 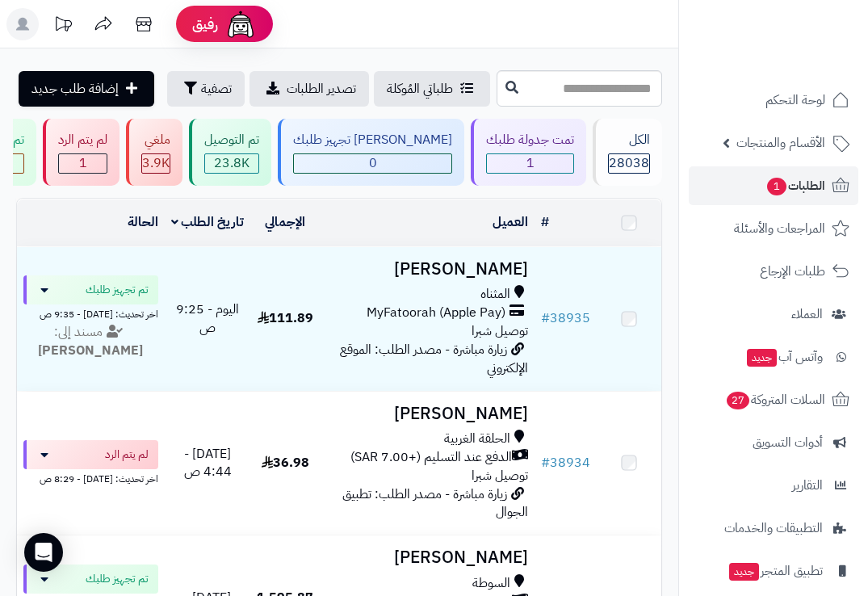 I want to click on span: 27, so click(x=738, y=401).